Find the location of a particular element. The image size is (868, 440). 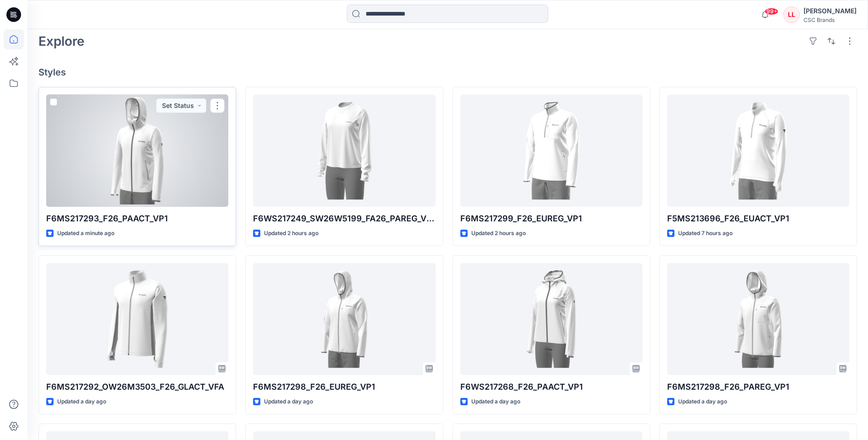

h4: Styles is located at coordinates (448, 73).